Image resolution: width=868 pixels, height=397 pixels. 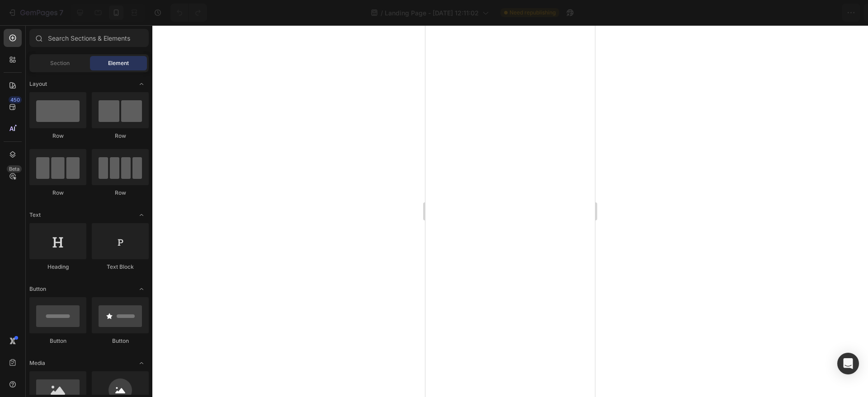 What do you see at coordinates (827, 13) in the screenshot?
I see `button: Publish` at bounding box center [827, 13].